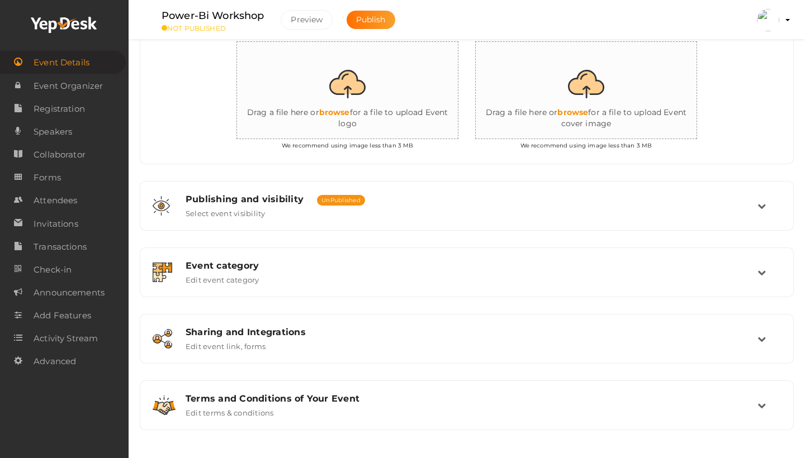 The width and height of the screenshot is (805, 458). What do you see at coordinates (161, 206) in the screenshot?
I see `img: shared-vision.svg` at bounding box center [161, 206].